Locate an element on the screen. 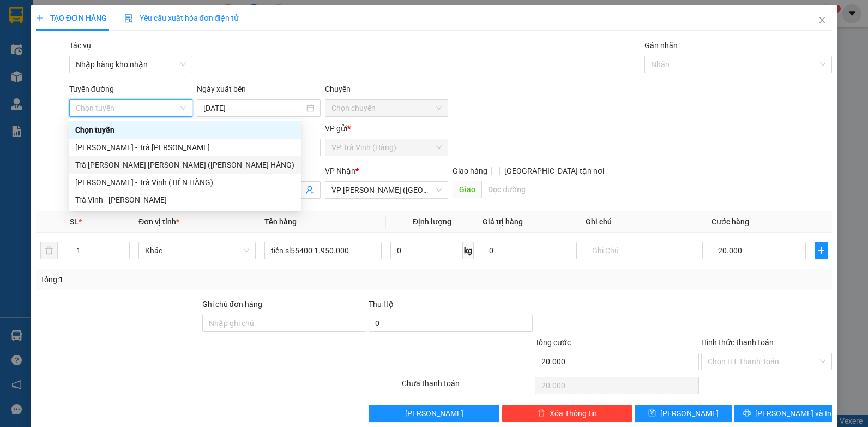  span: GIAO: is located at coordinates (46, 76).